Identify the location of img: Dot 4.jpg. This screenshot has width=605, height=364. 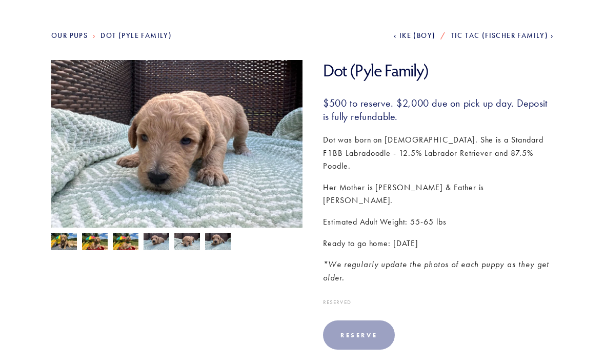
(64, 242).